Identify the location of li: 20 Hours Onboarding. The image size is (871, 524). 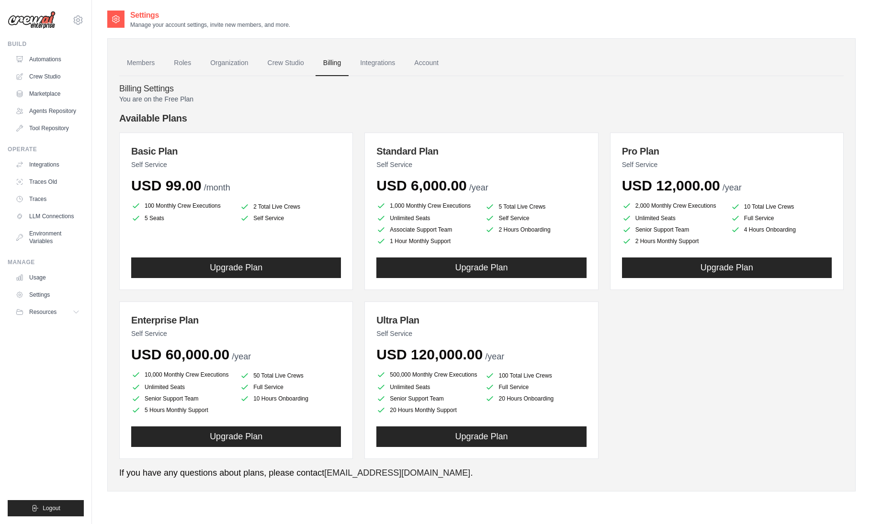
(535, 399).